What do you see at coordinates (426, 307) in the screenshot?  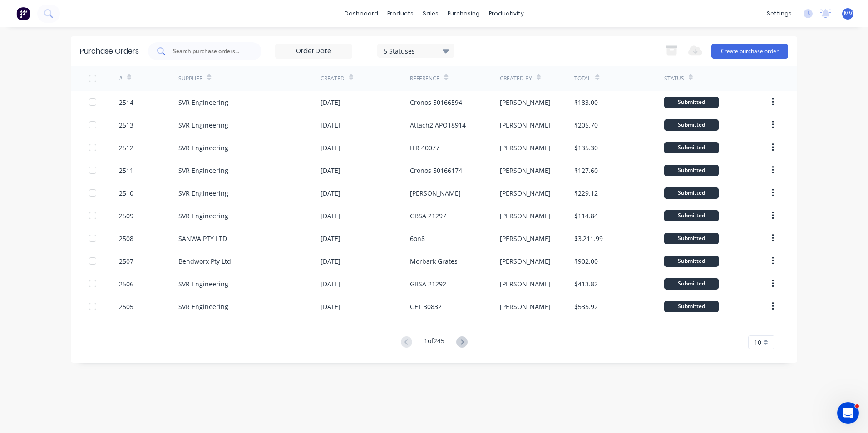 I see `div: GET 30832` at bounding box center [426, 307].